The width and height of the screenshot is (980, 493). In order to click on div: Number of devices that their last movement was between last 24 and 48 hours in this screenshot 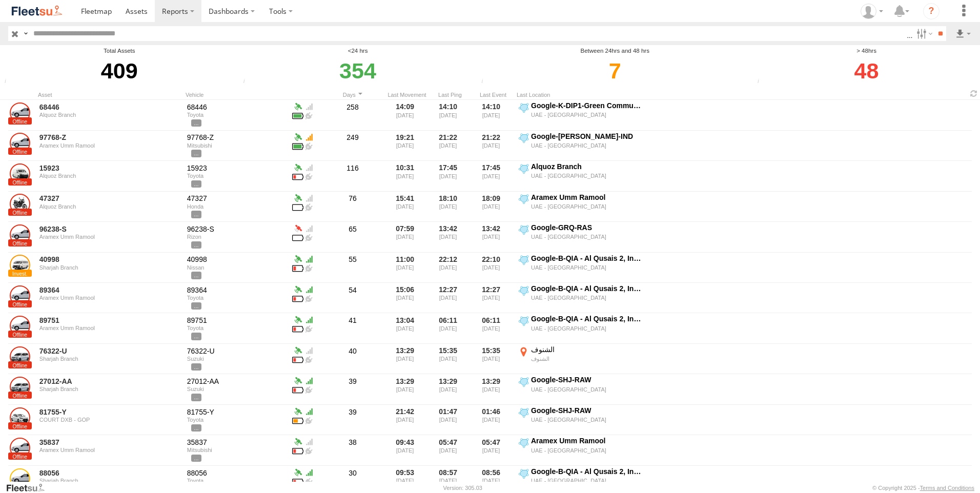, I will do `click(486, 82)`.